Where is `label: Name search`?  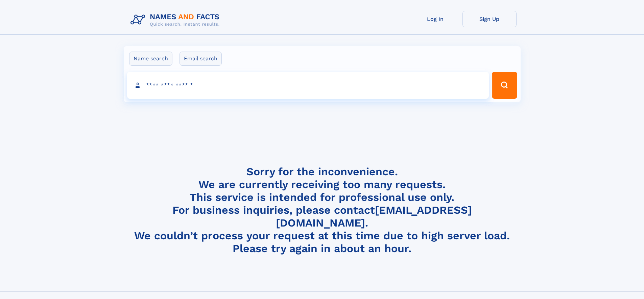
label: Name search is located at coordinates (151, 59).